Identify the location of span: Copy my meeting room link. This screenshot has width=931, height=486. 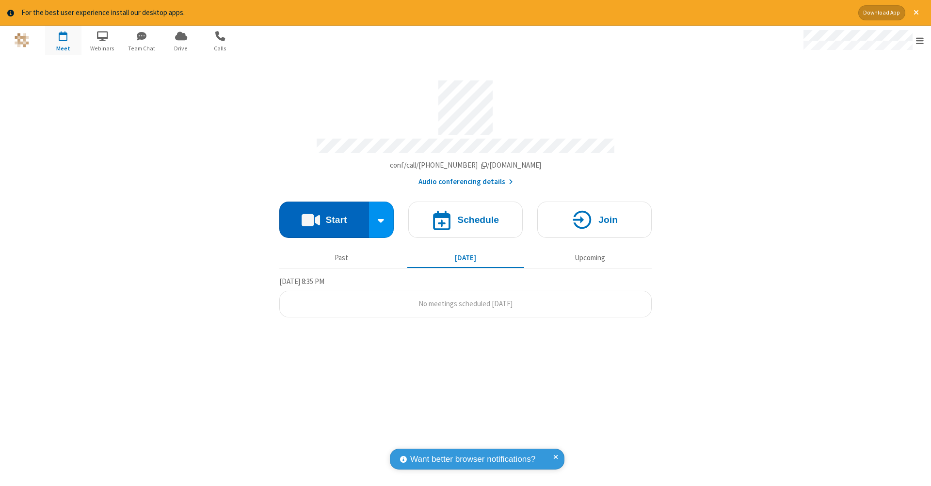
(466, 165).